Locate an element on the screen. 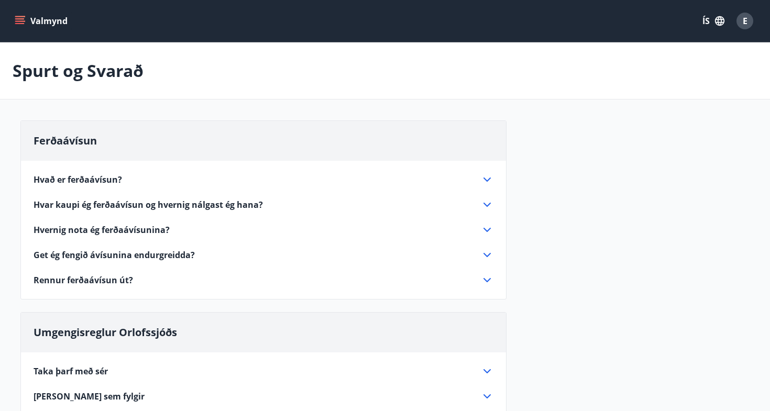 The width and height of the screenshot is (770, 411). div: Rennur ferðaávísun út? is located at coordinates (263, 280).